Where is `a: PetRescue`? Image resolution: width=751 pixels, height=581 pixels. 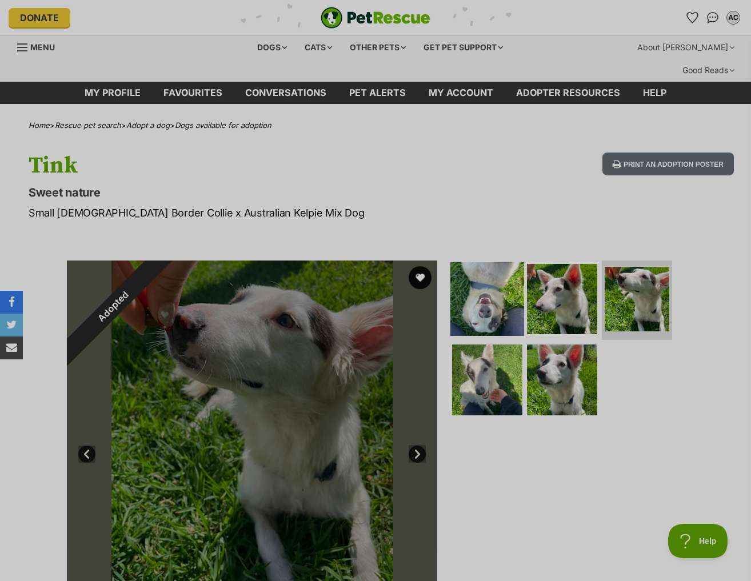 a: PetRescue is located at coordinates (375, 18).